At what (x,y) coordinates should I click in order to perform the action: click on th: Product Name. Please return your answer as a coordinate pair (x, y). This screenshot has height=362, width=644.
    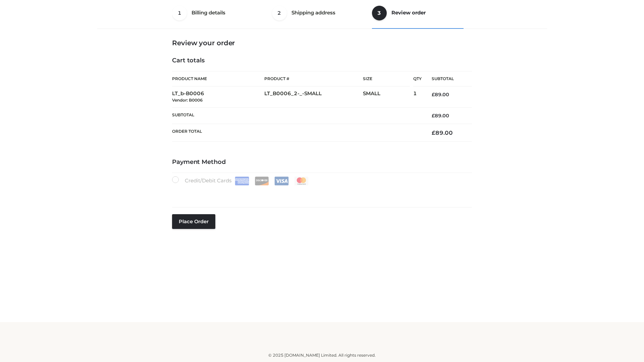
    Looking at the image, I should click on (218, 79).